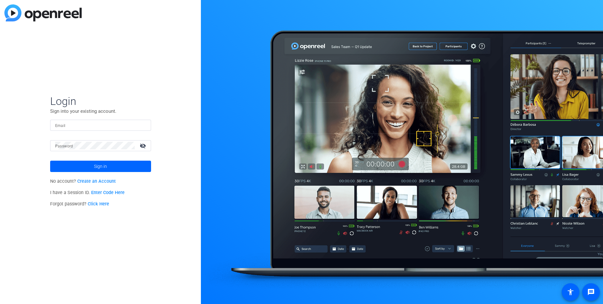 The width and height of the screenshot is (603, 304). I want to click on p: Sign into your existing account., so click(101, 111).